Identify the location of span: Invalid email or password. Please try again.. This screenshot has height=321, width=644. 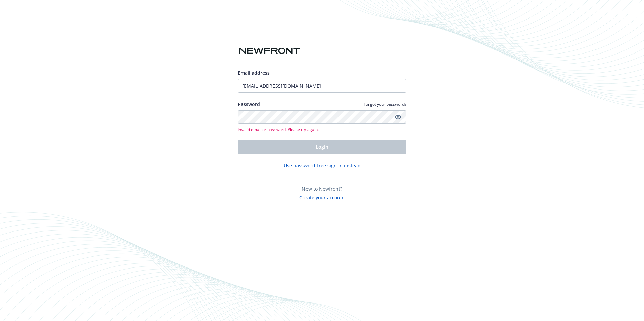
(322, 129).